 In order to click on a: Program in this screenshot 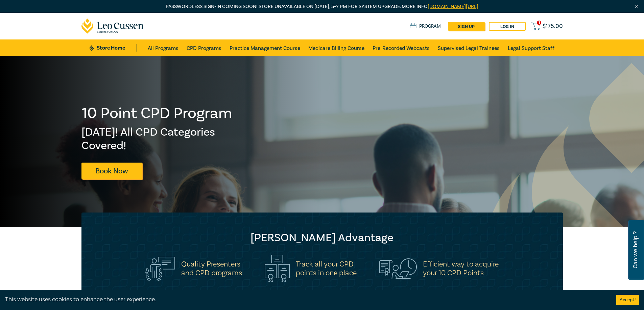, I will do `click(425, 26)`.